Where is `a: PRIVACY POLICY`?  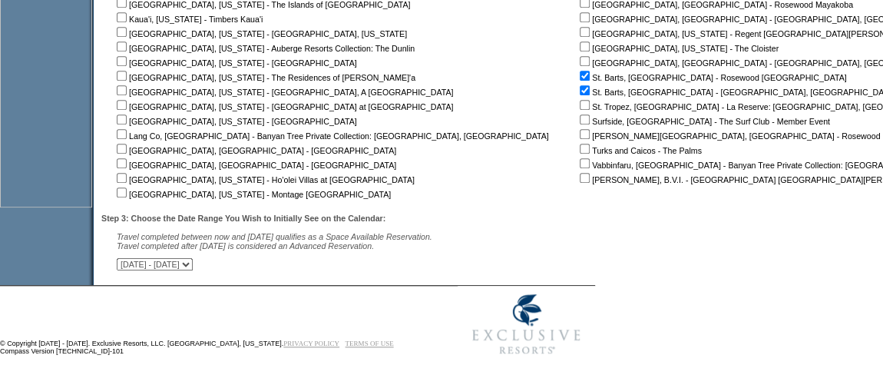
a: PRIVACY POLICY is located at coordinates (311, 343).